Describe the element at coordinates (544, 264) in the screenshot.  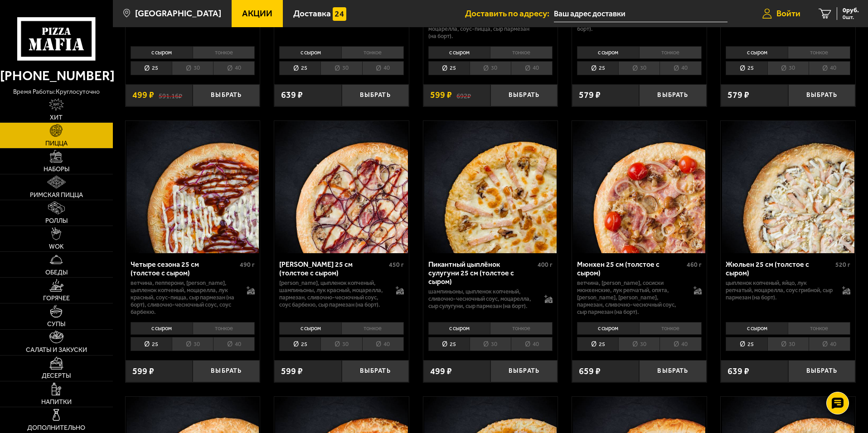
I see `span: 400 г` at that location.